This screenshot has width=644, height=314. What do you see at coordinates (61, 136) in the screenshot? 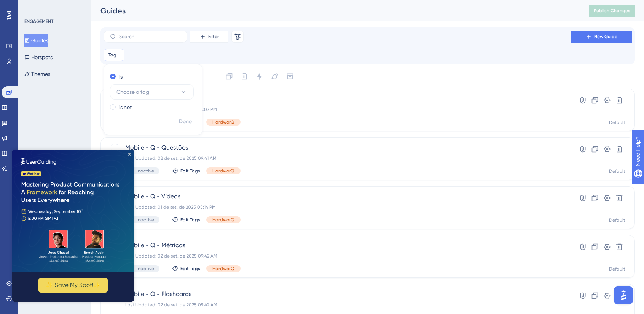
I see `button: ✨ Save My Spot!✨` at bounding box center [61, 136].